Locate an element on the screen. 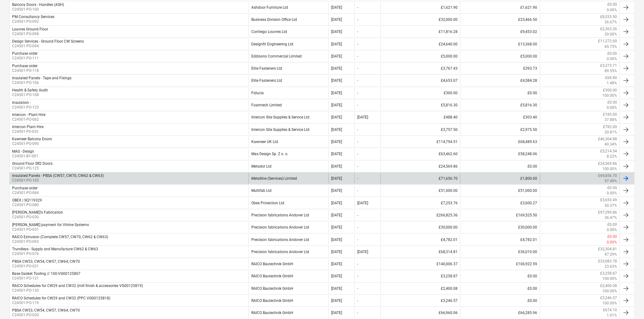 This screenshot has width=644, height=319. div: Conttego Louvres Ltd is located at coordinates (288, 32).